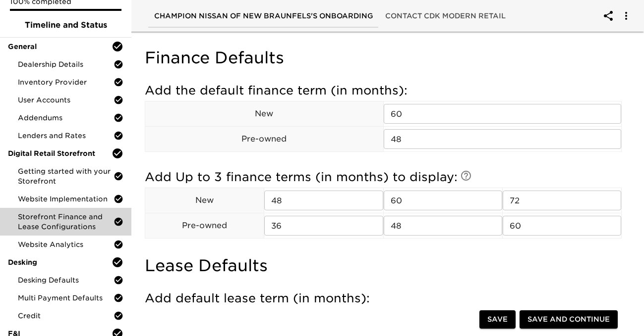 The height and width of the screenshot is (336, 644). What do you see at coordinates (65, 25) in the screenshot?
I see `span: Timeline and Status` at bounding box center [65, 25].